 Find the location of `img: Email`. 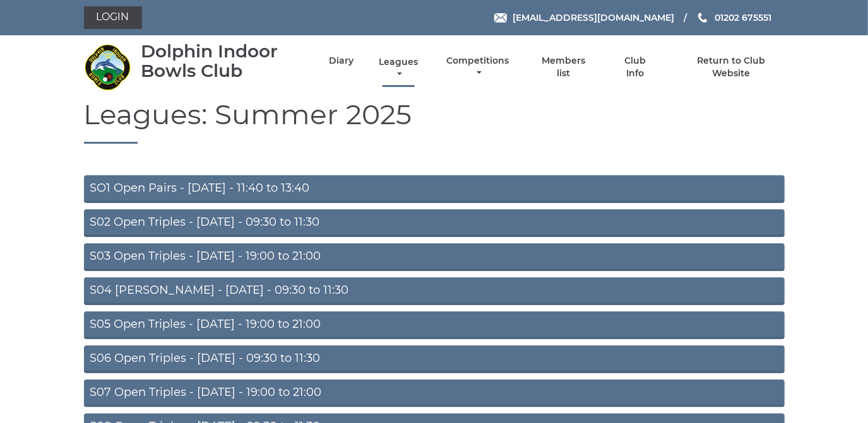

img: Email is located at coordinates (500, 18).